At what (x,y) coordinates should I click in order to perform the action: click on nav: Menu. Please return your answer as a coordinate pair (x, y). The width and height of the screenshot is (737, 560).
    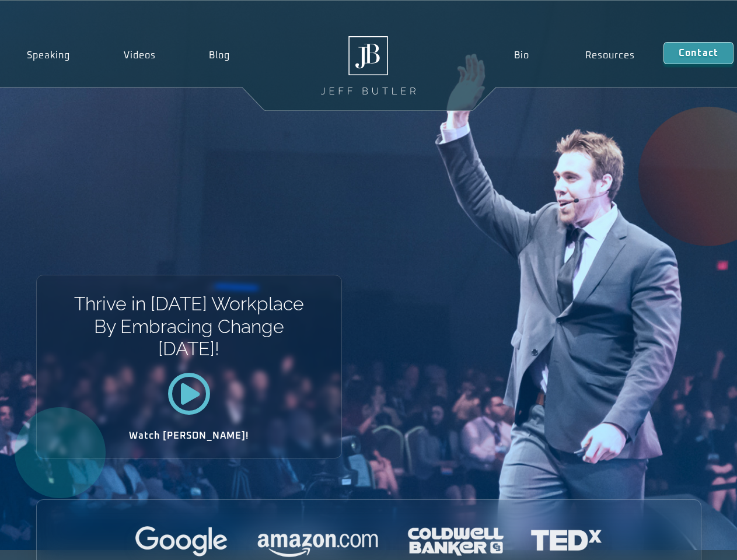
    Looking at the image, I should click on (575, 56).